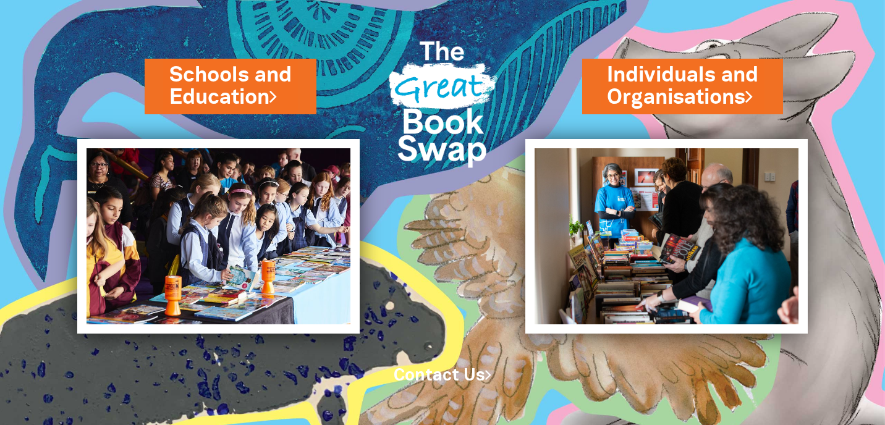 This screenshot has width=885, height=425. I want to click on a: Individuals andOrganisations, so click(682, 86).